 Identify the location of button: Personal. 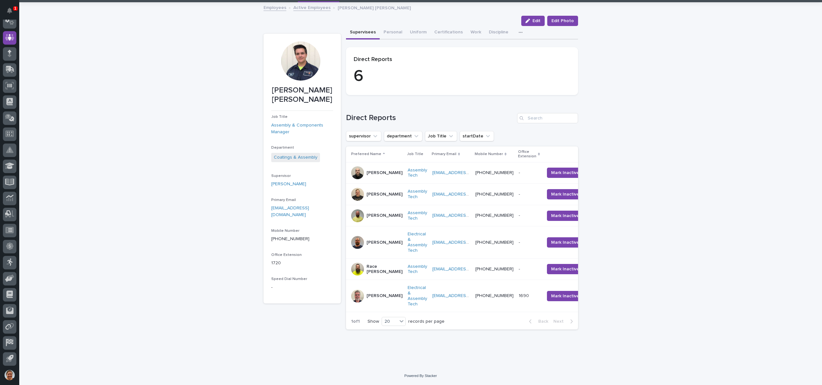
(393, 33).